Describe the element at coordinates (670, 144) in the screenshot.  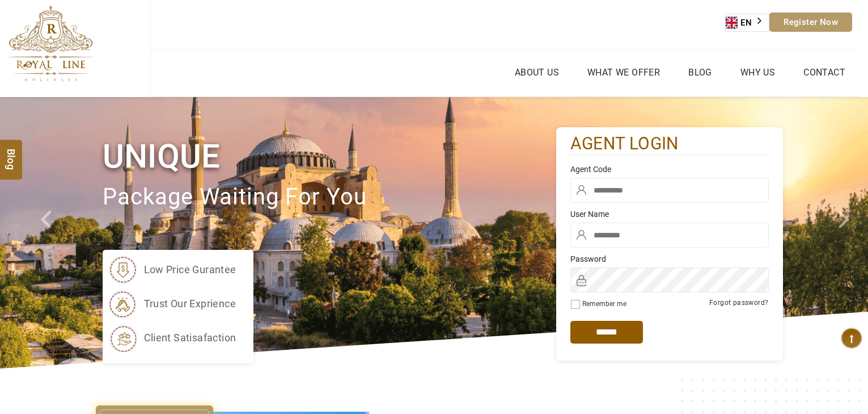
I see `h2: agent login` at that location.